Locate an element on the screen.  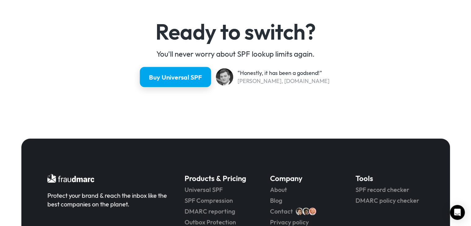
a: Universal SPF is located at coordinates (219, 190).